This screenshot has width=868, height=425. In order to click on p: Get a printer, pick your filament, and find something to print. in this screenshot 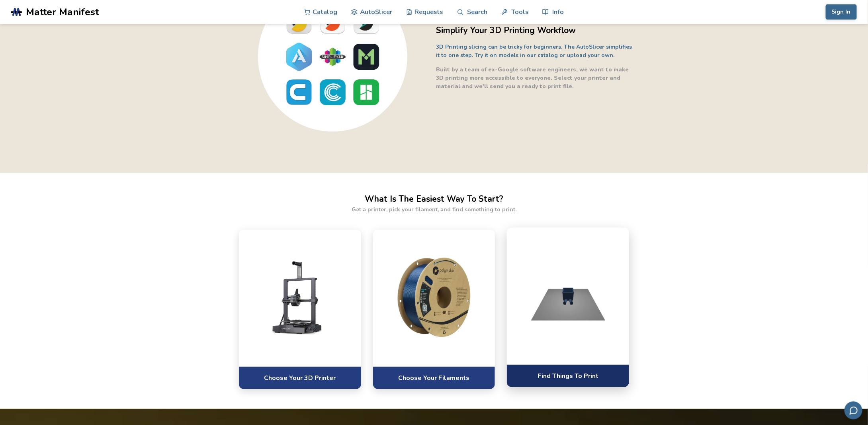, I will do `click(434, 209)`.